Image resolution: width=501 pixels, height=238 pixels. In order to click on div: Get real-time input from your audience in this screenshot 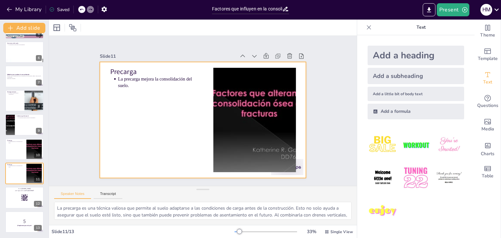, I will do `click(488, 102)`.